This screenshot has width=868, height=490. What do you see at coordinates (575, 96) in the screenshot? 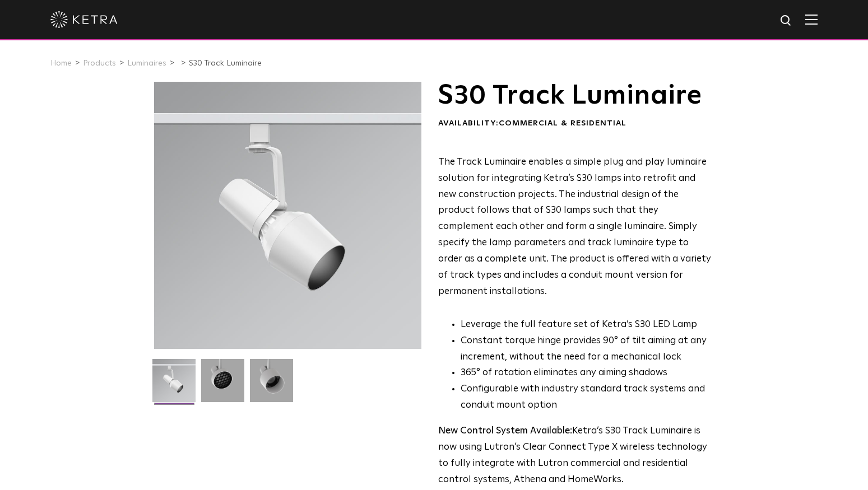
I see `h1: S30 Track Luminaire` at bounding box center [575, 96].